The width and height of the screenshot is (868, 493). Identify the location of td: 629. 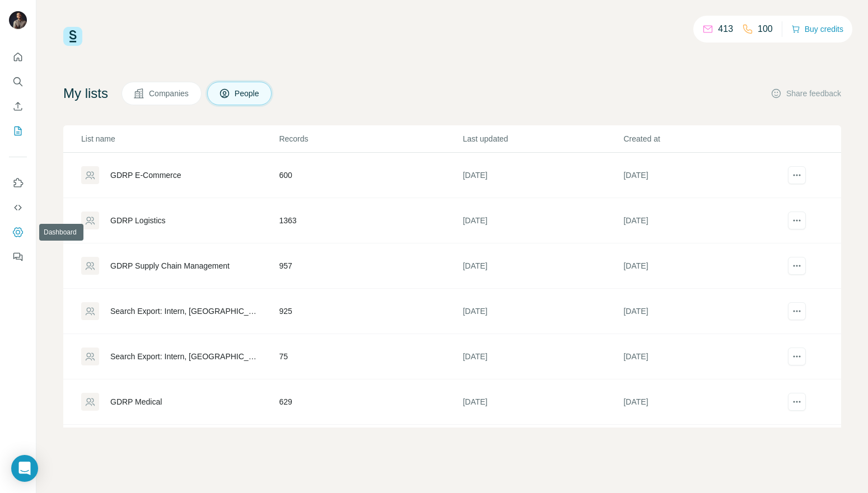
(370, 402).